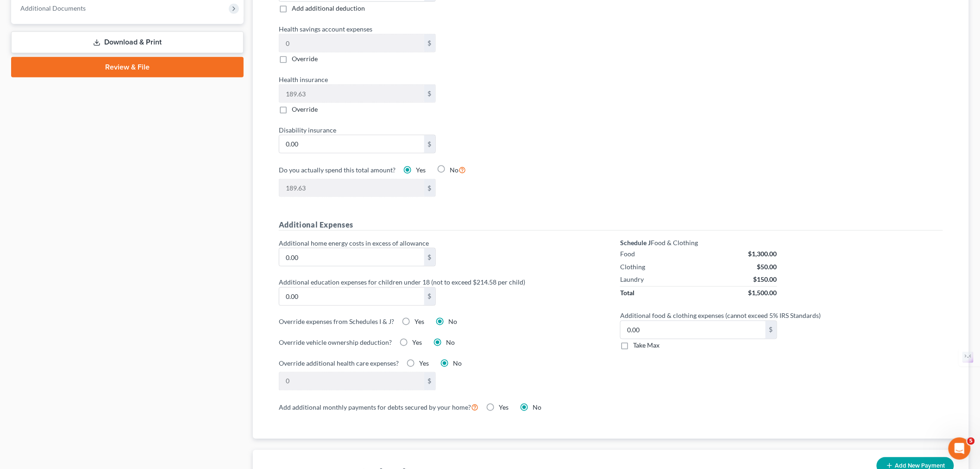  Describe the element at coordinates (128, 42) in the screenshot. I see `a: Download & Print` at that location.